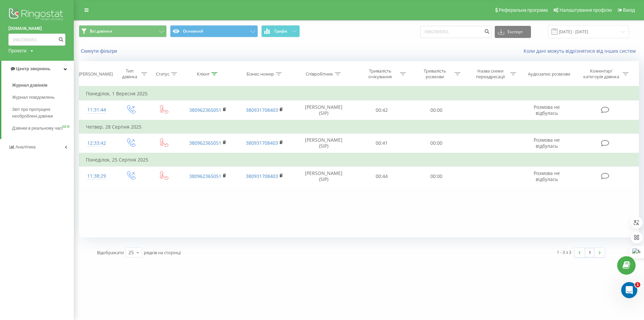  Describe the element at coordinates (37, 15) in the screenshot. I see `img: Ringostat logo` at that location.